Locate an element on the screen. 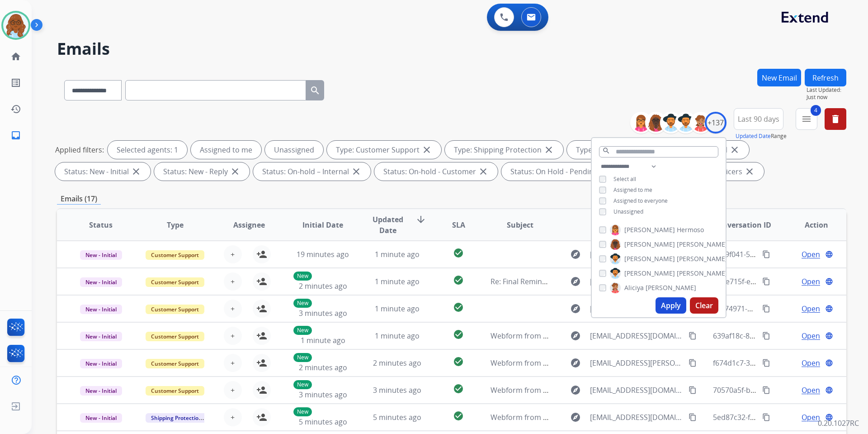  span: Last 90 days is located at coordinates (759, 119).